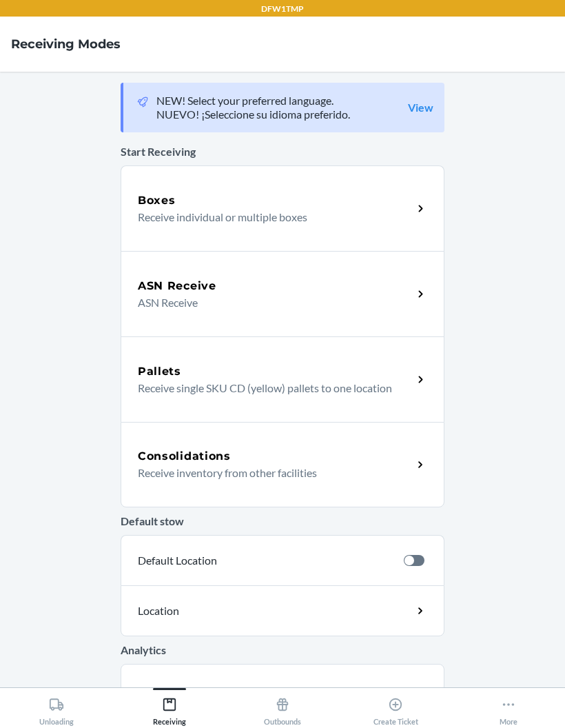 This screenshot has height=728, width=565. What do you see at coordinates (282, 379) in the screenshot?
I see `a: PalletsReceive single SKU CD (yellow) pallets to one location` at bounding box center [282, 379].